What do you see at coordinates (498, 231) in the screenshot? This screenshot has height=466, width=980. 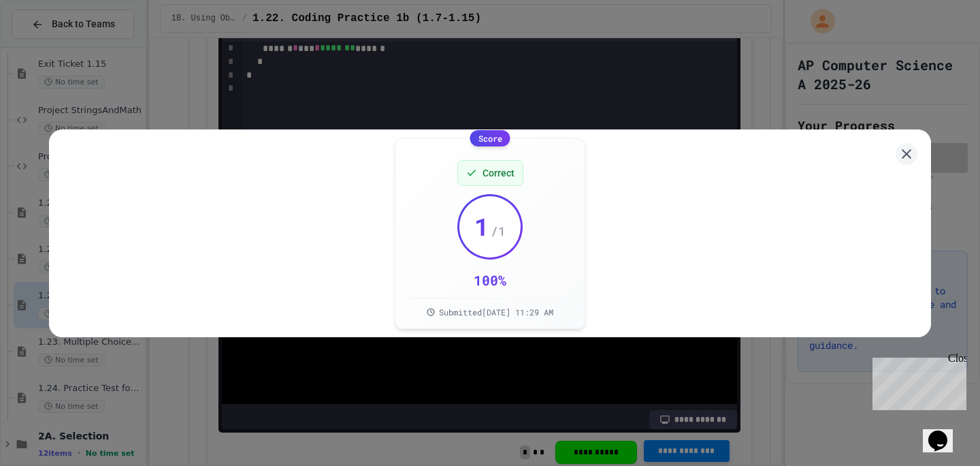 I see `span: / 1` at bounding box center [498, 231].